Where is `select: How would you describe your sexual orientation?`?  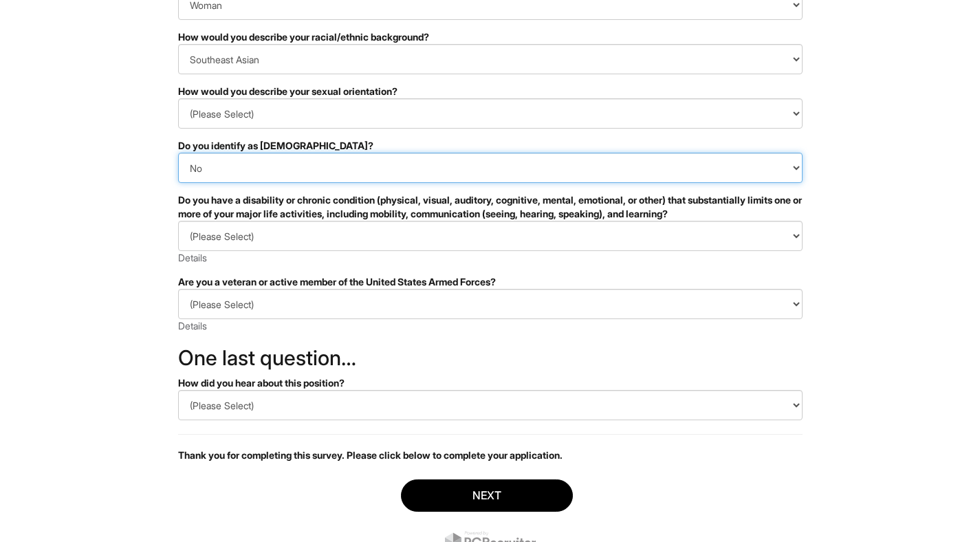 select: How would you describe your sexual orientation? is located at coordinates (490, 113).